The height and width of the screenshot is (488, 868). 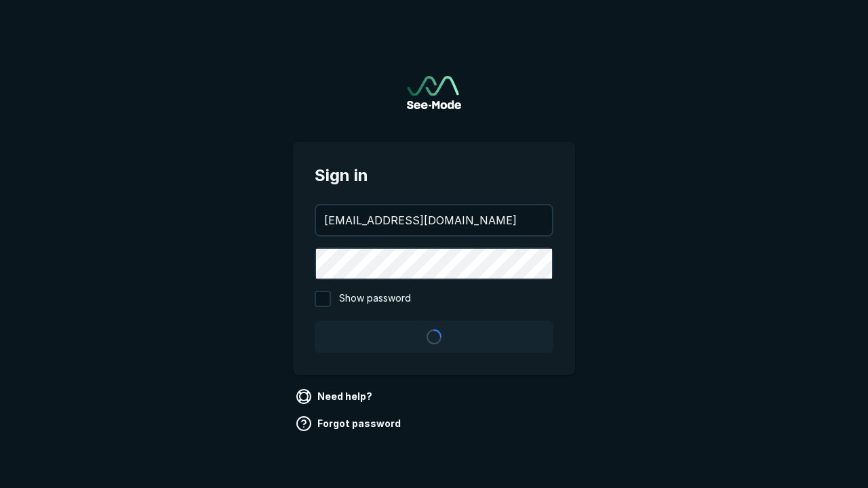 What do you see at coordinates (434, 92) in the screenshot?
I see `img: See-Mode Logo` at bounding box center [434, 92].